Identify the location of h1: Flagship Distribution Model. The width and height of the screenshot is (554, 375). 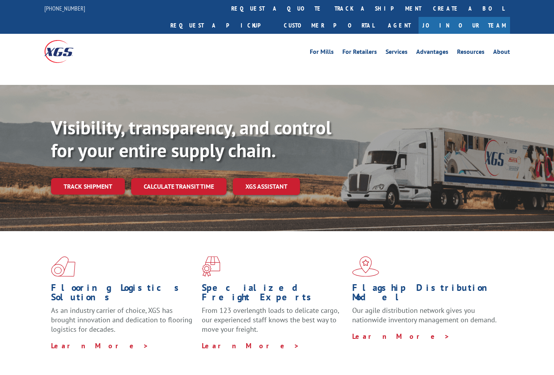
(424, 294).